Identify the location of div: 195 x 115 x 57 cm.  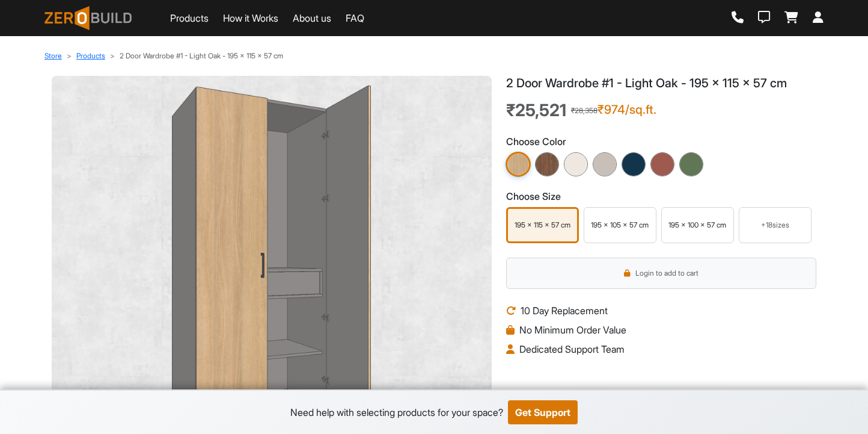
(542, 225).